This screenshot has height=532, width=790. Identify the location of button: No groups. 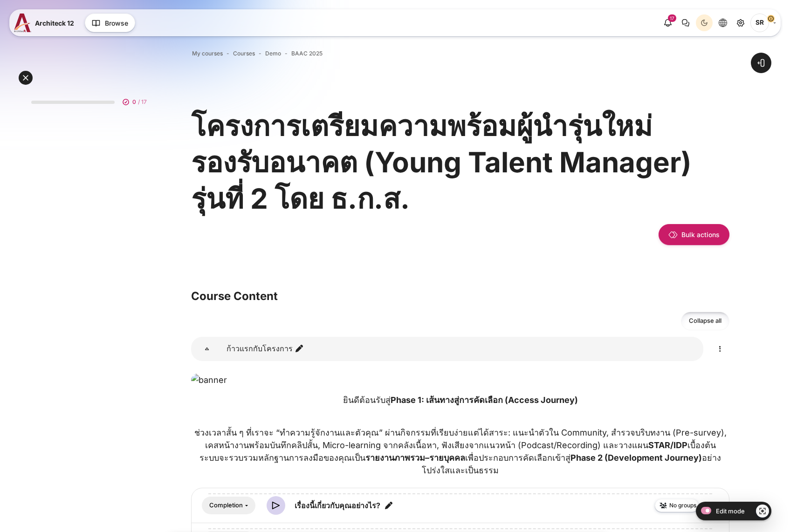
(677, 505).